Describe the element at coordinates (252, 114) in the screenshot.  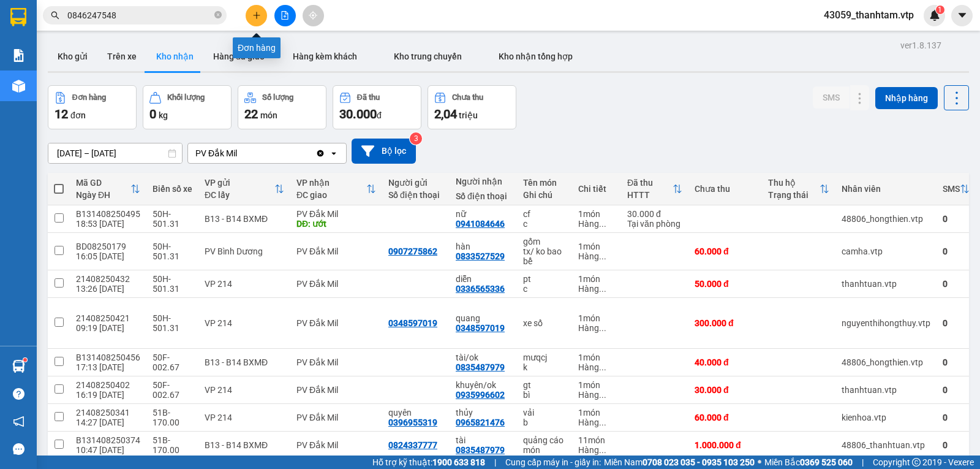
I see `span: 22` at that location.